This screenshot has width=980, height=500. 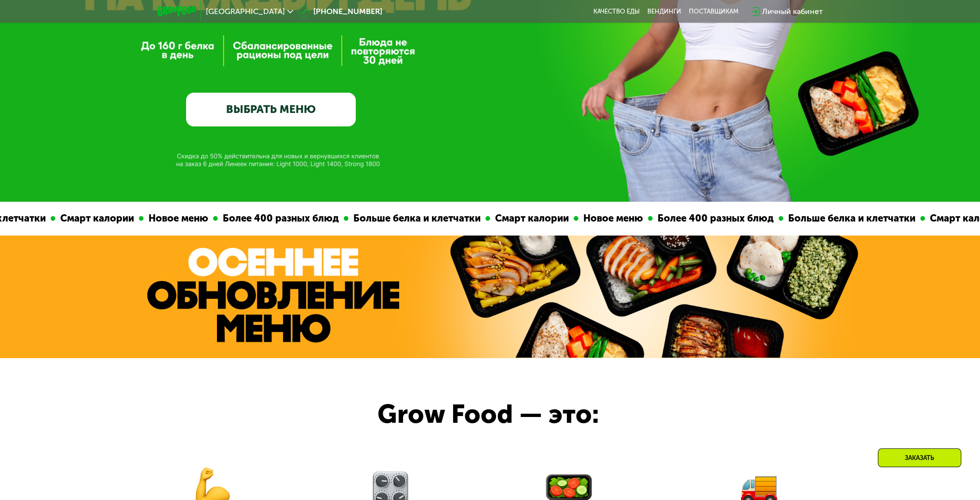 What do you see at coordinates (664, 11) in the screenshot?
I see `a: Вендинги` at bounding box center [664, 11].